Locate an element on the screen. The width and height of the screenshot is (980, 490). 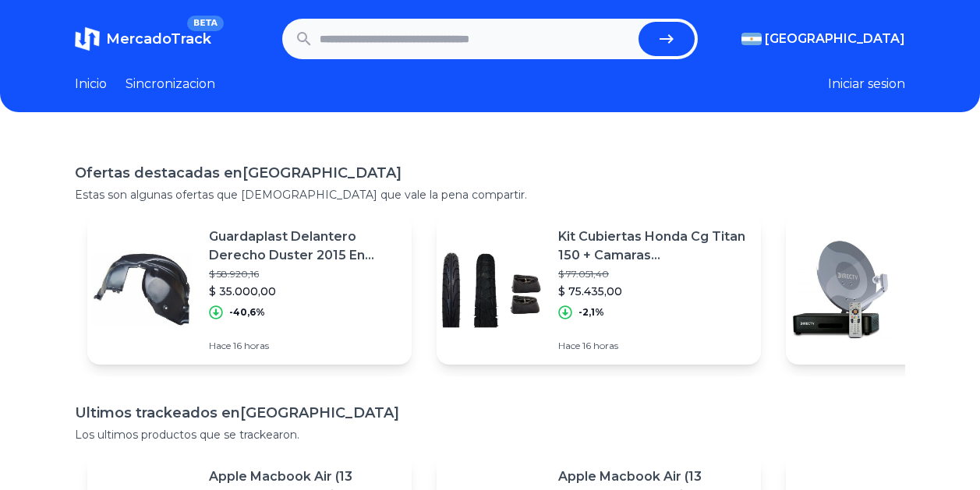
span: MercadoTrack is located at coordinates (158, 39).